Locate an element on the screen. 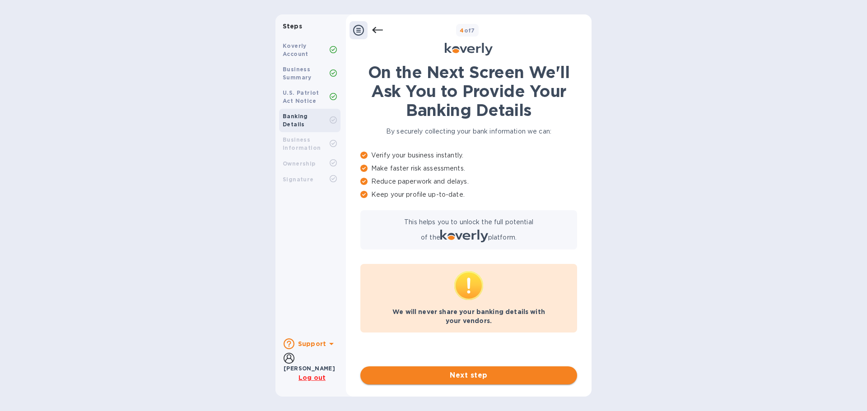 The width and height of the screenshot is (867, 411). b: Business Information is located at coordinates (302, 144).